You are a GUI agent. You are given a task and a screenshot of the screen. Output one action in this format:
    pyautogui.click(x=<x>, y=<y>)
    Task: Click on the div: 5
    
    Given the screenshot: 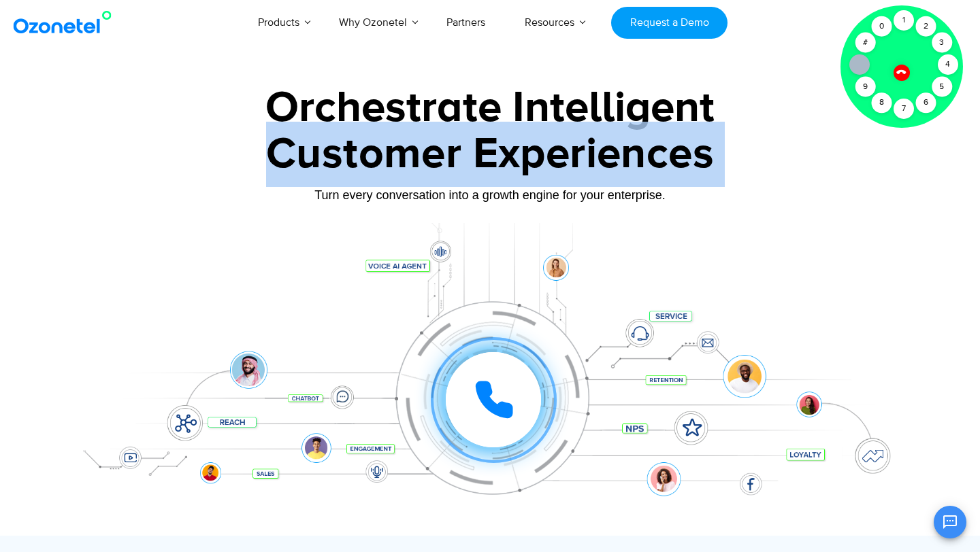 What is the action you would take?
    pyautogui.click(x=942, y=87)
    